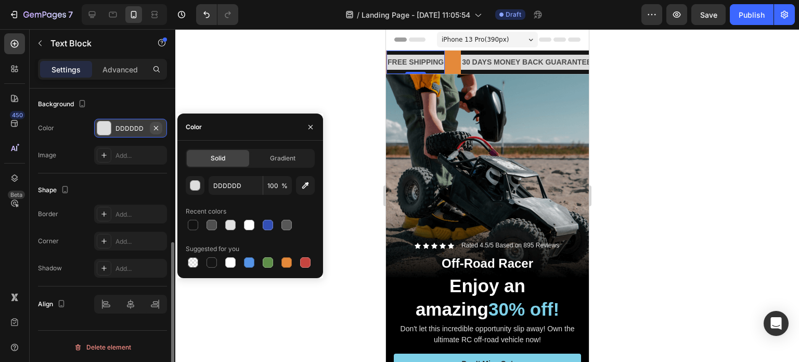  Describe the element at coordinates (66, 69) in the screenshot. I see `p: Settings` at that location.